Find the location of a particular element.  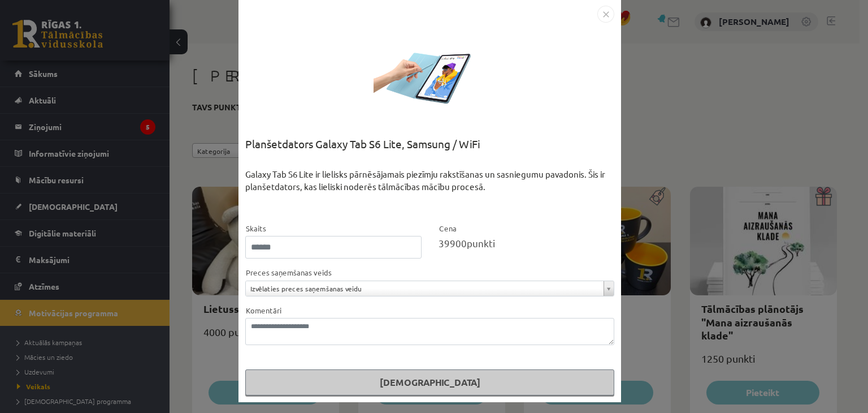

div: Galaxy Tab S6 Lite ir lielisks pārnēsājamais piezīmju rakstīšanas un sasniegumu pavadonis. Šis ir... is located at coordinates (430, 194).